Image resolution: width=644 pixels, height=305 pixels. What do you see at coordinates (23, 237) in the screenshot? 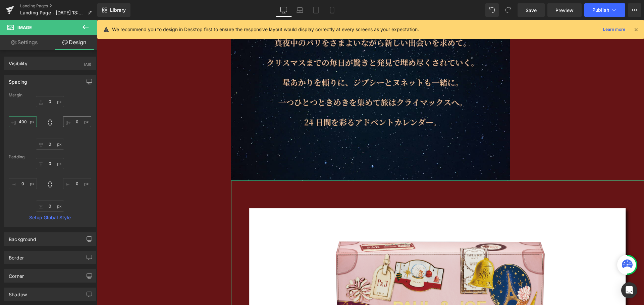
I see `div: Background` at bounding box center [23, 237].